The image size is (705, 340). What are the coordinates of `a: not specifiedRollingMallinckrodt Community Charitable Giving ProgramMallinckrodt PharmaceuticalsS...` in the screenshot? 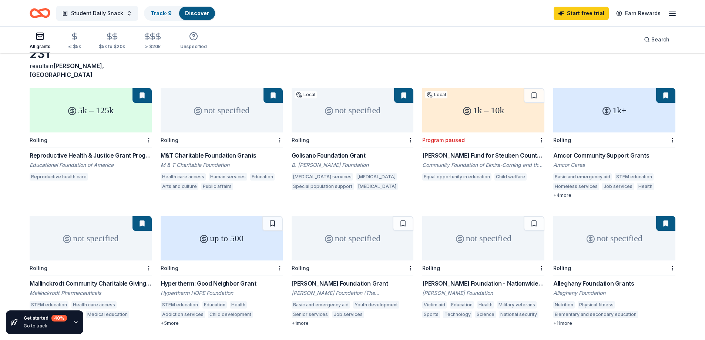 It's located at (91, 271).